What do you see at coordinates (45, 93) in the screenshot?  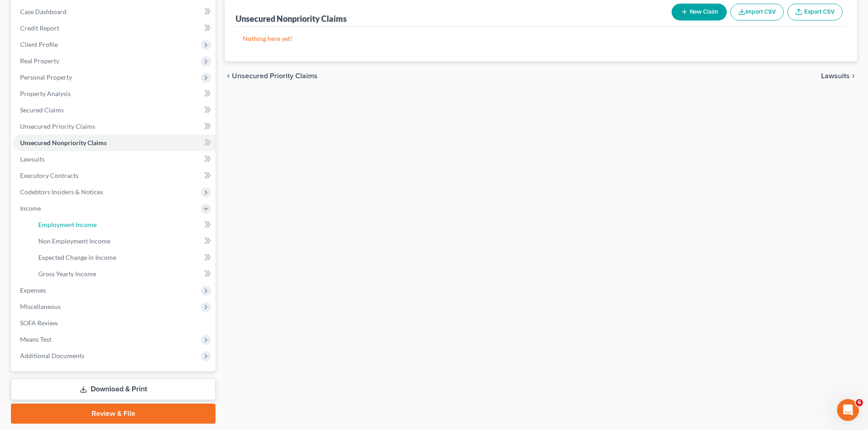 I see `span: Property Analysis` at bounding box center [45, 93].